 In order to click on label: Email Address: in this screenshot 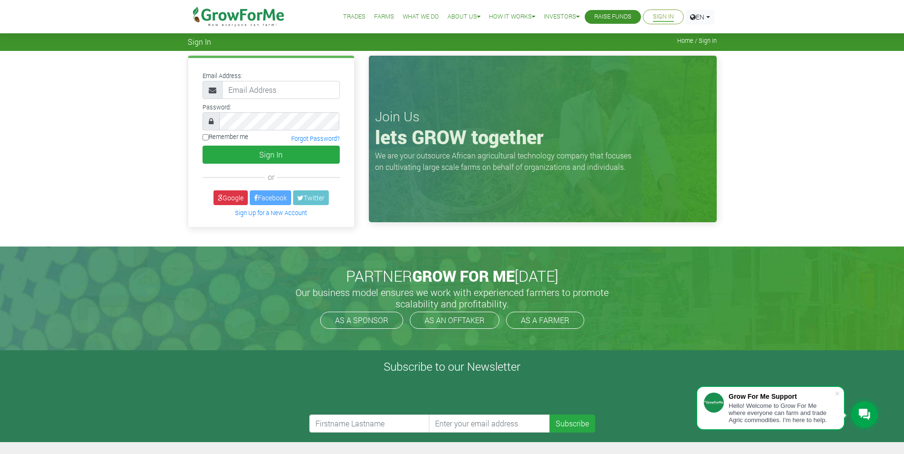, I will do `click(222, 76)`.